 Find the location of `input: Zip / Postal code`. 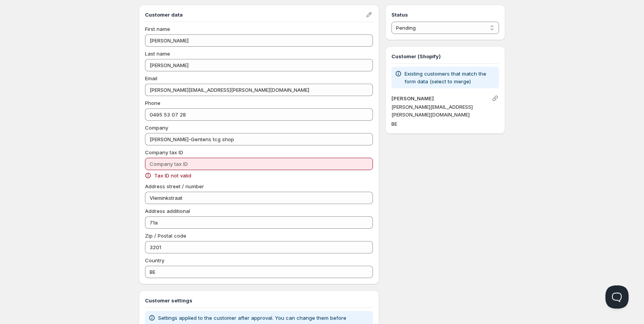

input: Zip / Postal code is located at coordinates (259, 247).